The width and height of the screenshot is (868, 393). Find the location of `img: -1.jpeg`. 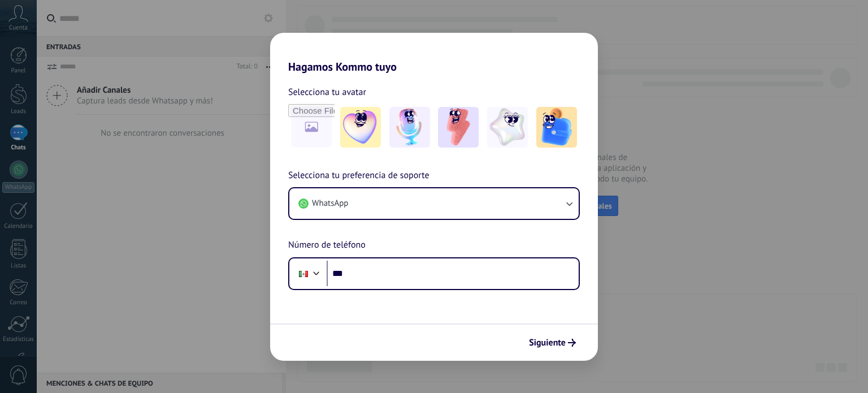

img: -1.jpeg is located at coordinates (361, 128).